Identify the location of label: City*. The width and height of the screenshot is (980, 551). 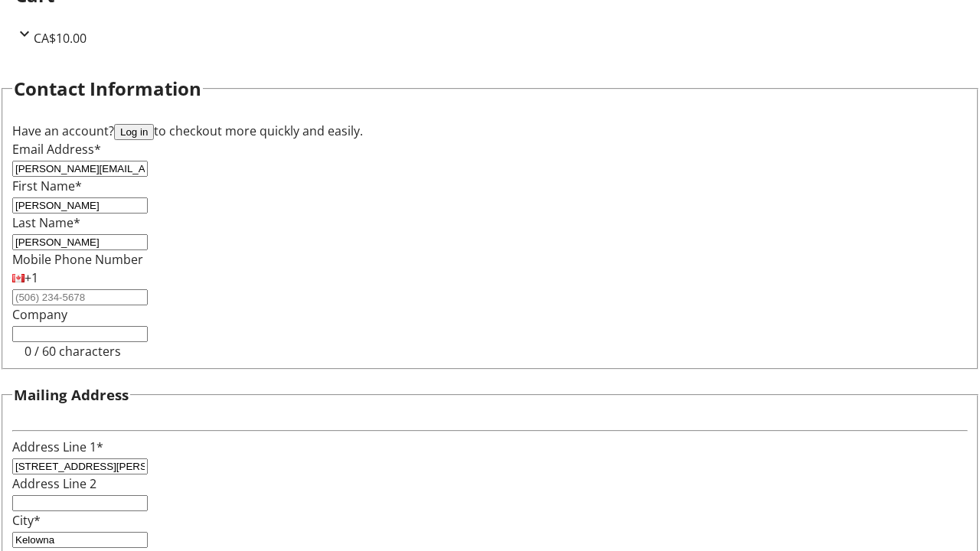
(26, 520).